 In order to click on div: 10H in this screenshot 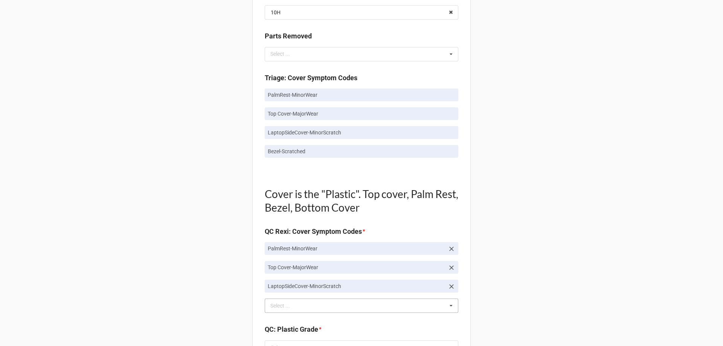, I will do `click(276, 12)`.